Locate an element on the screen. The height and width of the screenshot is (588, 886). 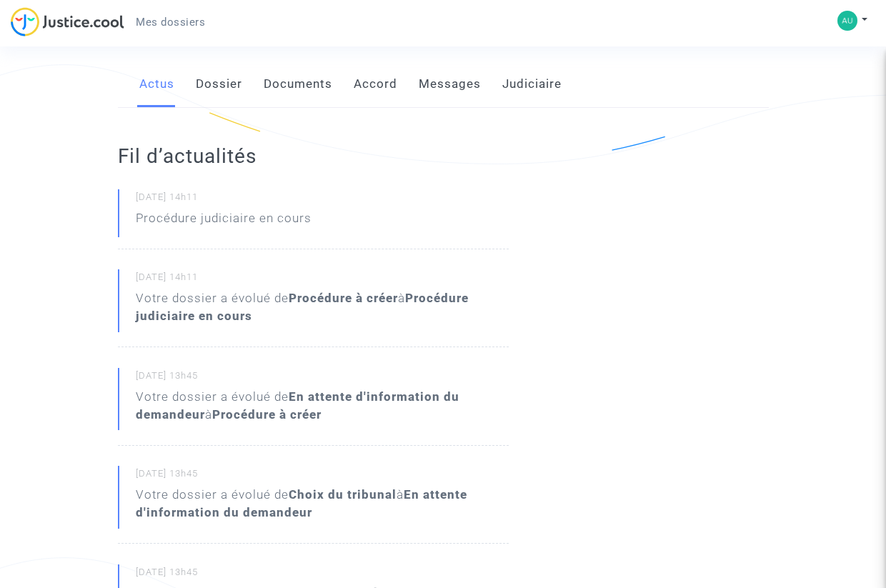
a: Messages is located at coordinates (449, 84).